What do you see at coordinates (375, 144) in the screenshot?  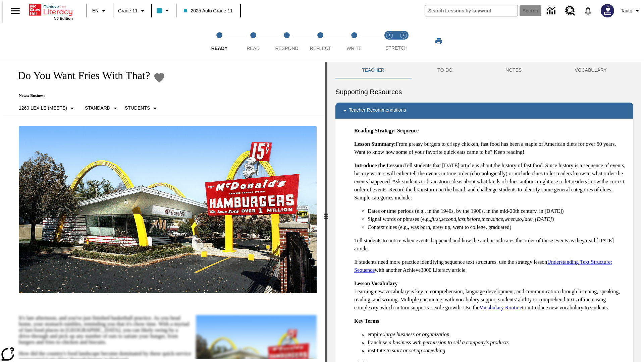 I see `strong: Lesson Summary:` at bounding box center [375, 144].